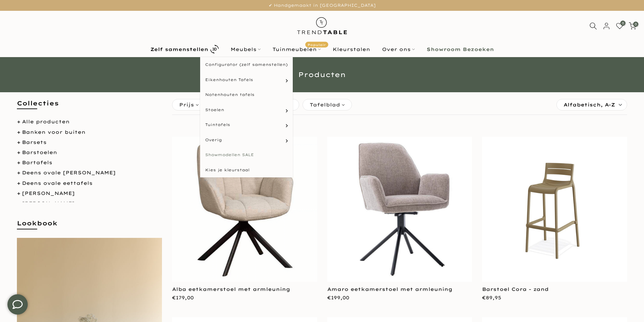 The width and height of the screenshot is (644, 322). I want to click on span: Stoelen, so click(215, 110).